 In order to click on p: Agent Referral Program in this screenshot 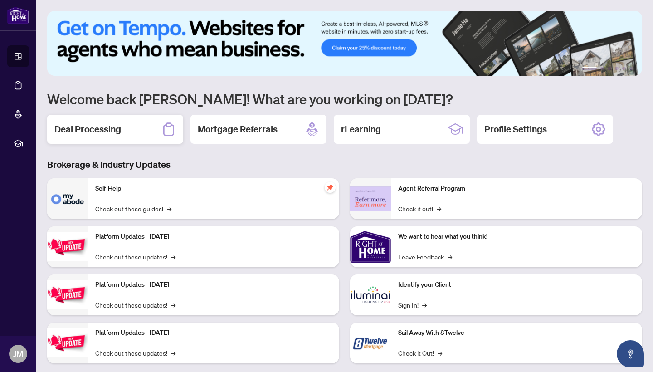, I will do `click(517, 189)`.